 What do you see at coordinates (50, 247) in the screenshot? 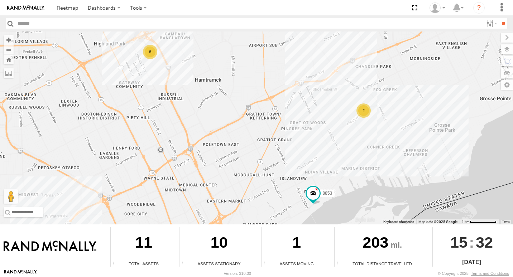
I see `img: Rand McNally` at bounding box center [50, 247].